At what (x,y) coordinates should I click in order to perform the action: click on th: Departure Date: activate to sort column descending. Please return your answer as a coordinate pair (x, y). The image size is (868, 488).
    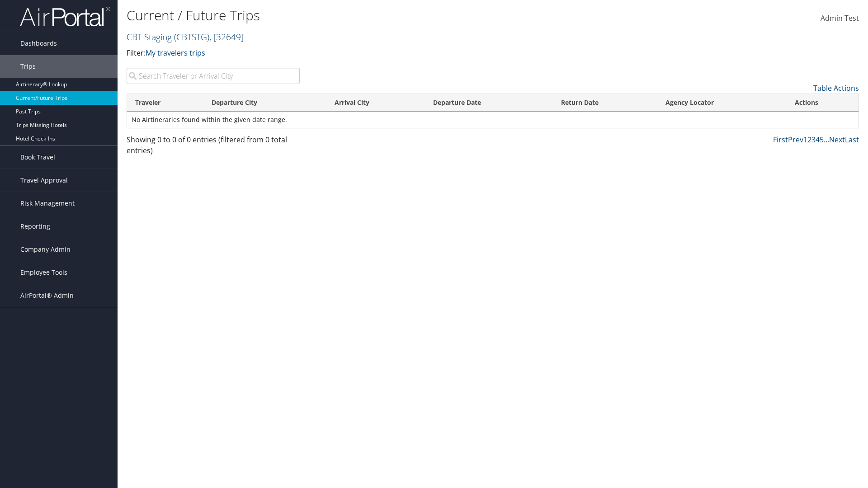
    Looking at the image, I should click on (488, 102).